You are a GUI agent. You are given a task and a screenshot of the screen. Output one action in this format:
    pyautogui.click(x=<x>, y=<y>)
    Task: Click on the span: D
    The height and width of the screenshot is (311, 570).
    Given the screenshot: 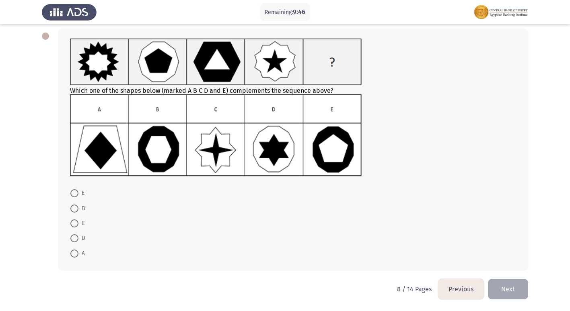 What is the action you would take?
    pyautogui.click(x=82, y=238)
    